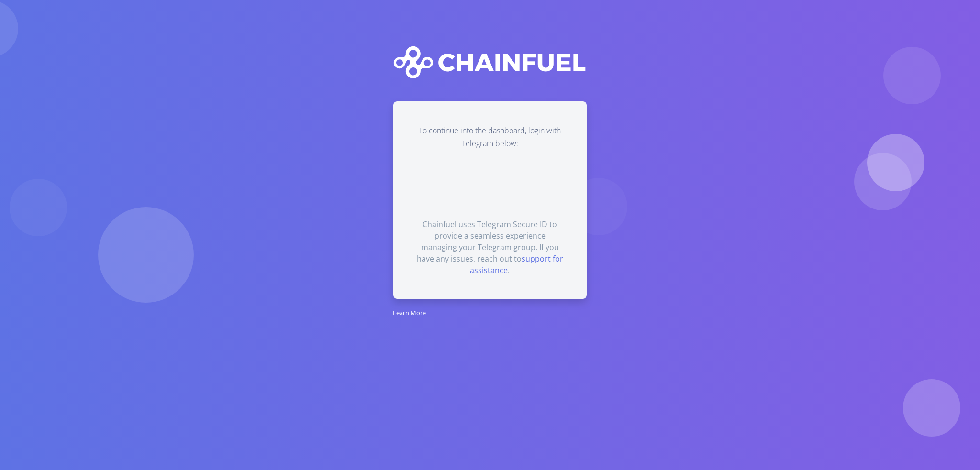  I want to click on a: Learn More, so click(409, 312).